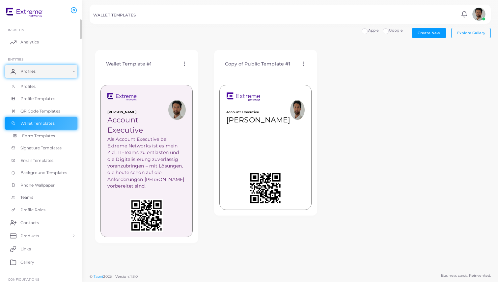 The image size is (498, 282). Describe the element at coordinates (41, 185) in the screenshot. I see `a: Phone Wallpaper` at that location.